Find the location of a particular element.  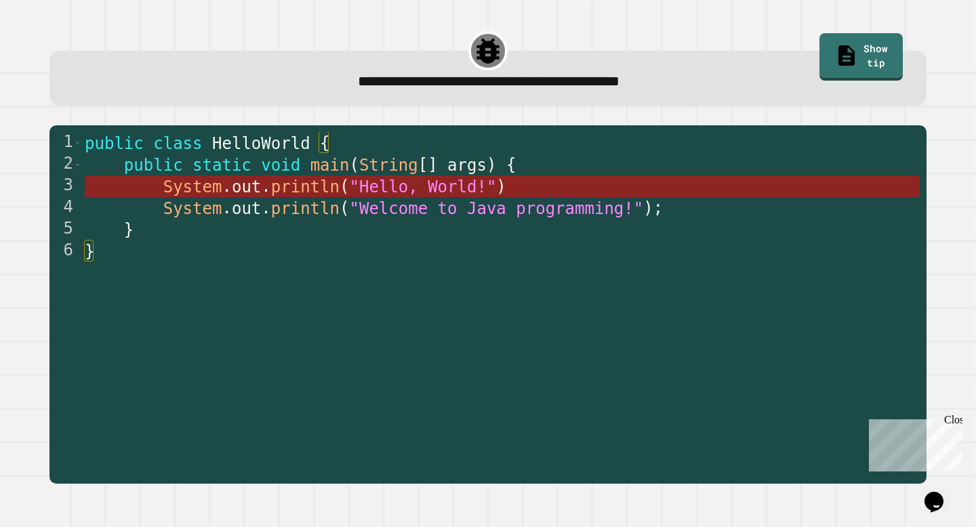

div: 1 is located at coordinates (66, 143).